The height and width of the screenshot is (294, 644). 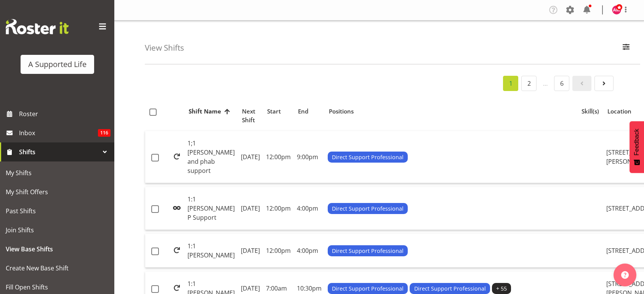 I want to click on a: 6, so click(x=562, y=84).